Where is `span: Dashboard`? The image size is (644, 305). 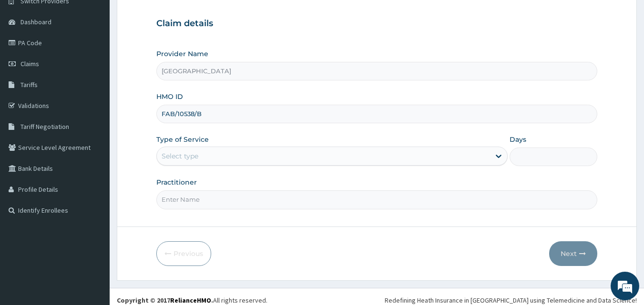
span: Dashboard is located at coordinates (36, 22).